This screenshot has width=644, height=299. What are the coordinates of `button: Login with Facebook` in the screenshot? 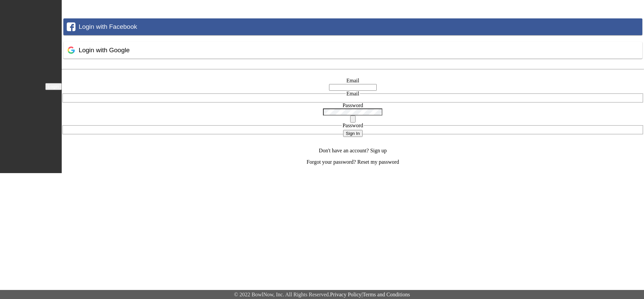 It's located at (353, 27).